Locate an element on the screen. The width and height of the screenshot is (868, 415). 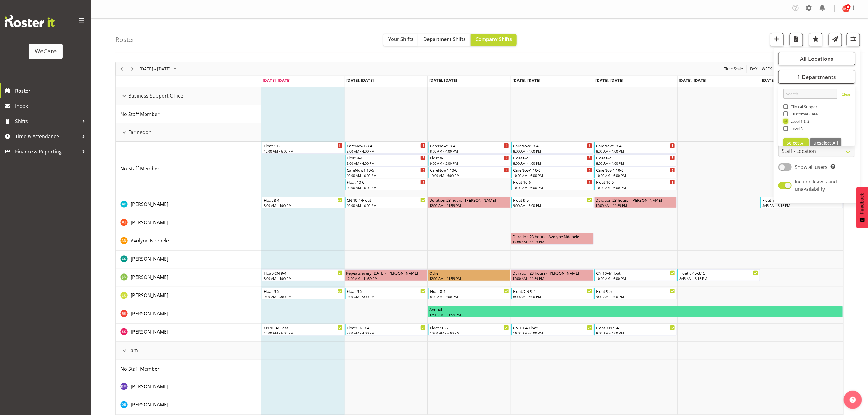
button: All Locations is located at coordinates (817, 58).